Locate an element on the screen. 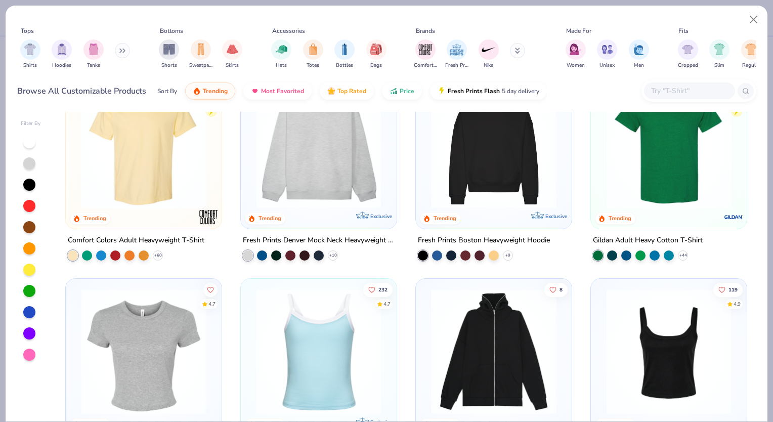 The width and height of the screenshot is (773, 422). span: Fresh Prints is located at coordinates (457, 65).